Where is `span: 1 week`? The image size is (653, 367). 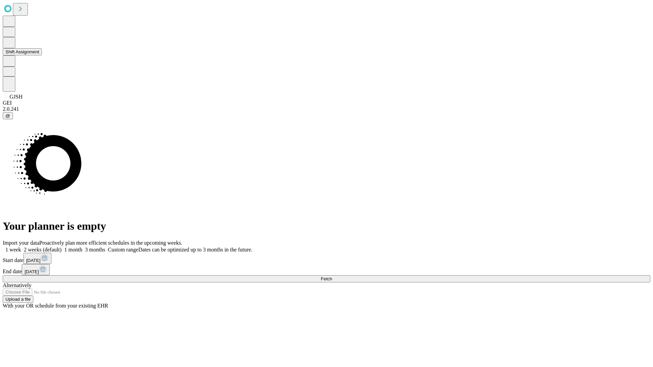
span: 1 week is located at coordinates (13, 250).